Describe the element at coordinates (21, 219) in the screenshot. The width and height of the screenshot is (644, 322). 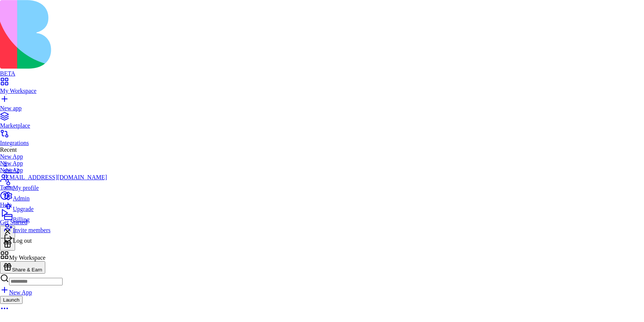
I see `span: Billing` at that location.